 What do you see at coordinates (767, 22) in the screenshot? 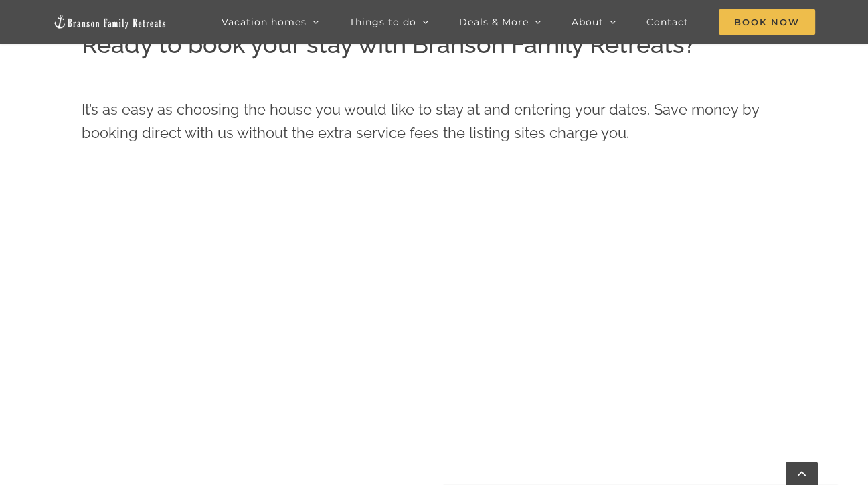
I see `span: Book Now` at bounding box center [767, 22].